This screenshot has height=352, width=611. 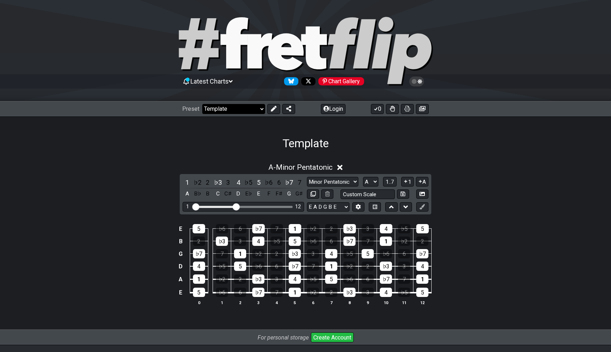 I want to click on button: Share Preset, so click(x=289, y=109).